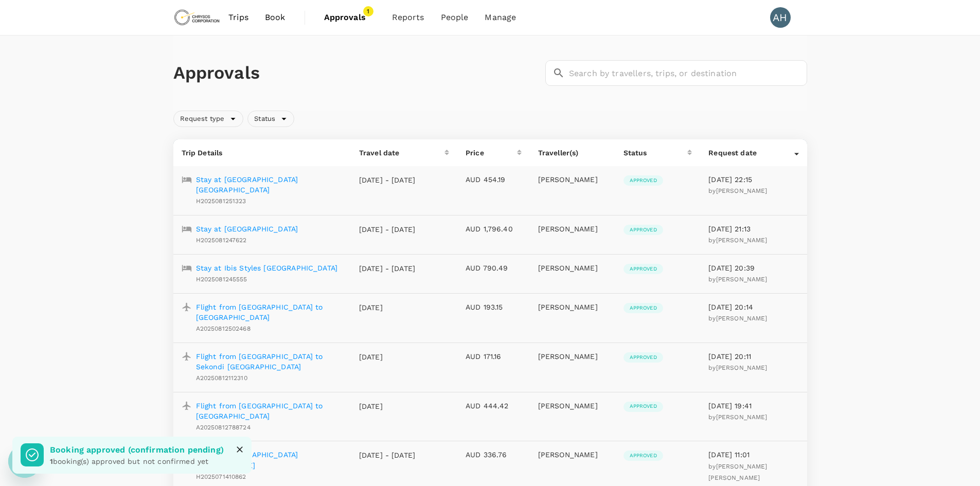 This screenshot has width=980, height=486. Describe the element at coordinates (221, 476) in the screenshot. I see `span: H2025071410862` at that location.